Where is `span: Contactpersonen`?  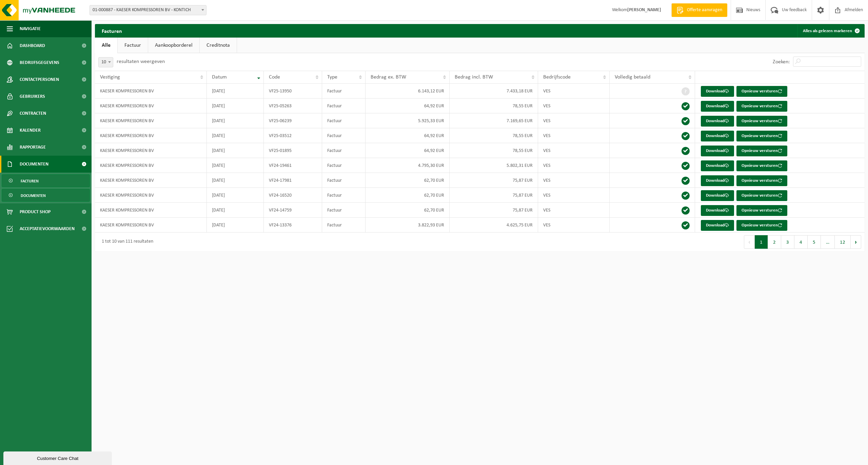 span: Contactpersonen is located at coordinates (39, 79).